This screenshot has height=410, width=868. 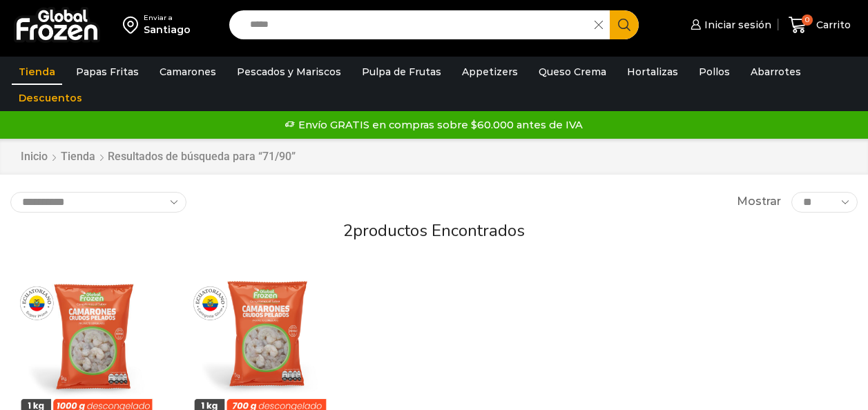 I want to click on a: Pulpa de Frutas, so click(x=402, y=71).